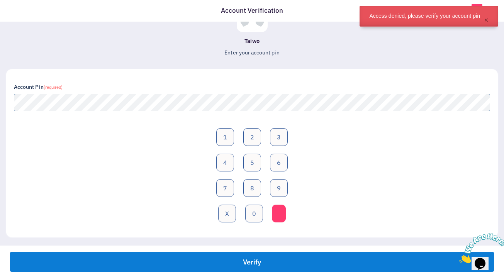 This screenshot has height=278, width=504. What do you see at coordinates (225, 162) in the screenshot?
I see `button: 4` at bounding box center [225, 162].